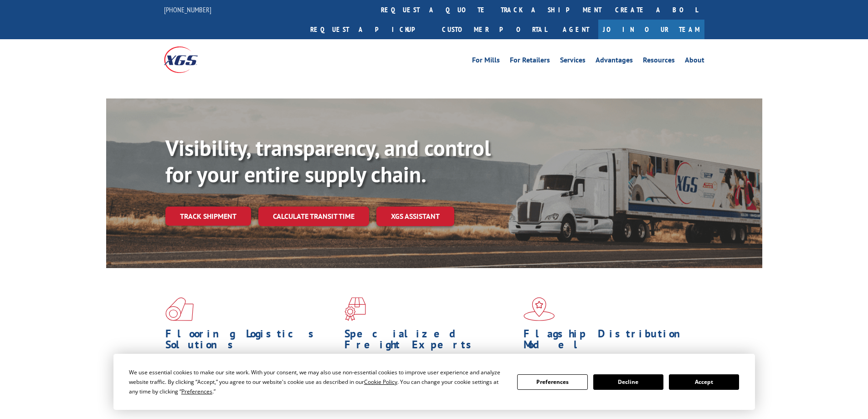 This screenshot has height=419, width=868. What do you see at coordinates (615, 61) in the screenshot?
I see `a: Advantages` at bounding box center [615, 61].